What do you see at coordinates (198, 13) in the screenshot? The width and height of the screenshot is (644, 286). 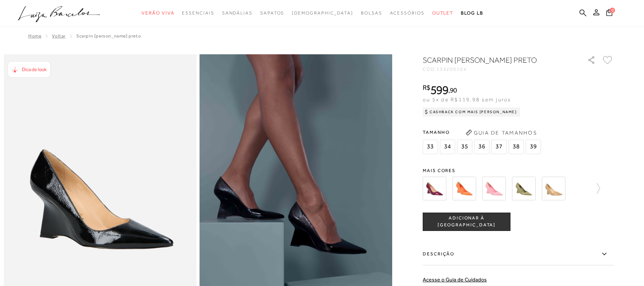 I see `span: Essenciais` at bounding box center [198, 13].